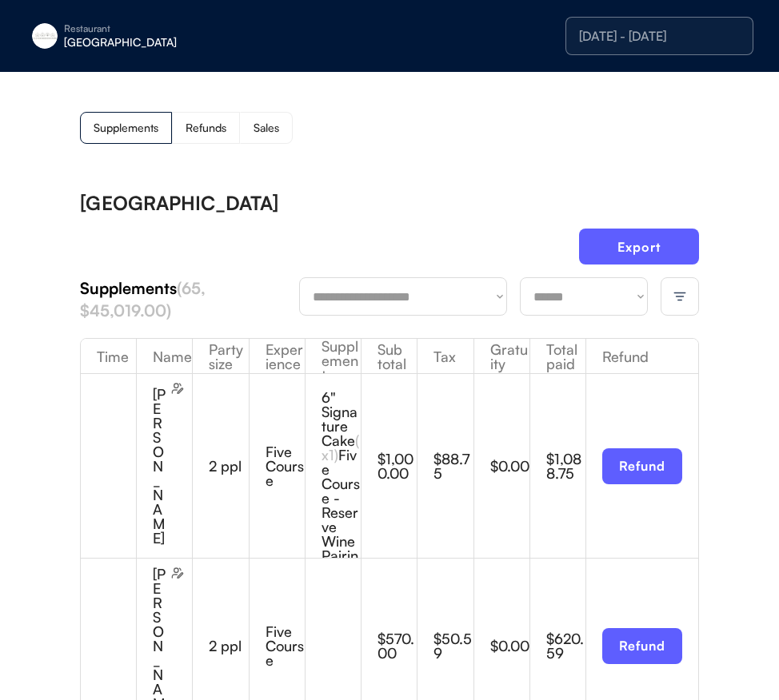 This screenshot has height=700, width=779. I want to click on div: Refunds, so click(205, 128).